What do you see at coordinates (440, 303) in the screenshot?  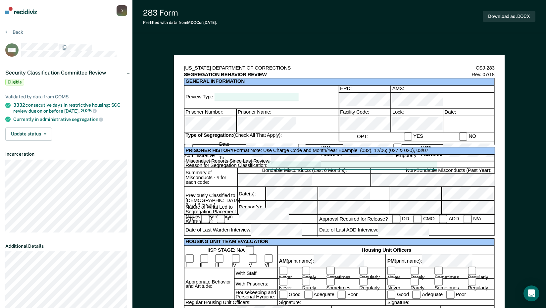 I see `div: Signature:` at bounding box center [440, 303].